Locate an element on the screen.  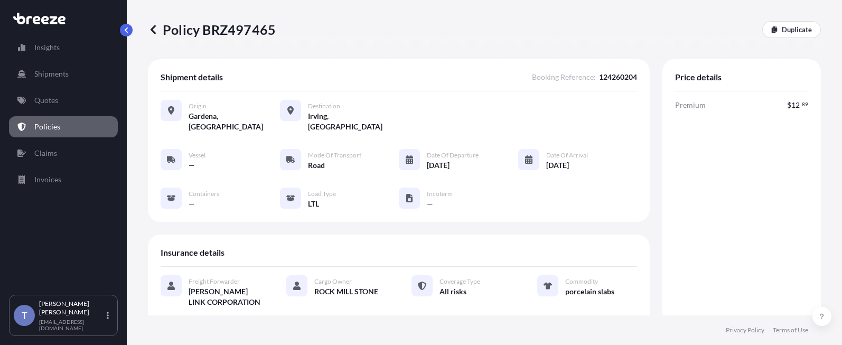
p: Policies is located at coordinates (47, 127).